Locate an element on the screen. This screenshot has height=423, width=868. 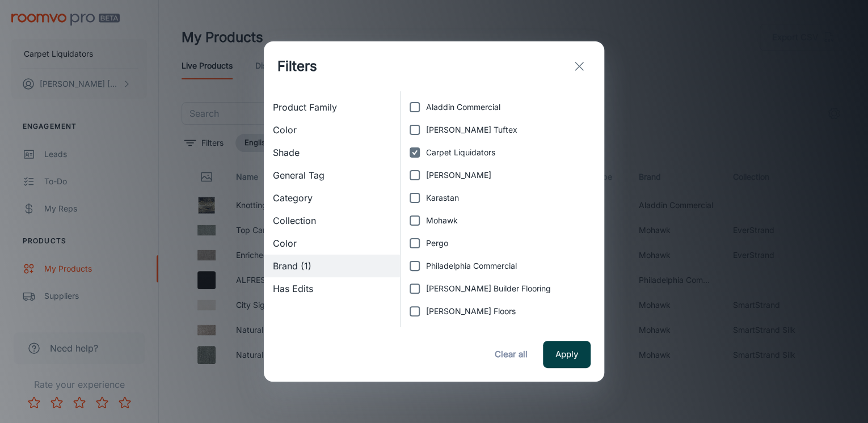
div: Brand (1) is located at coordinates (332, 266).